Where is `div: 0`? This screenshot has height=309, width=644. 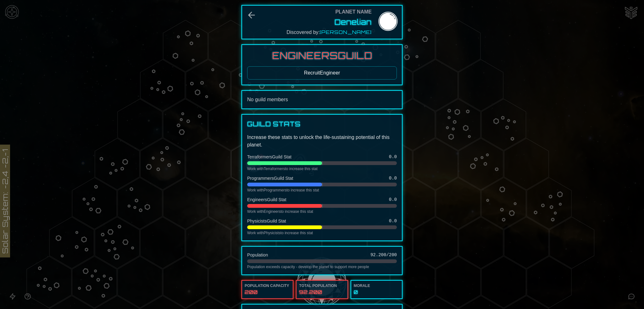
div: 0 is located at coordinates (376, 292).